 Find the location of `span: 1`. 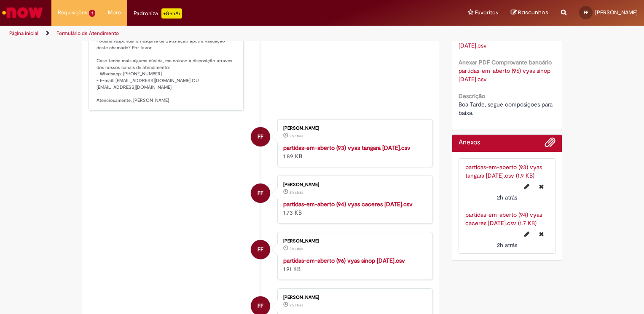

span: 1 is located at coordinates (92, 13).